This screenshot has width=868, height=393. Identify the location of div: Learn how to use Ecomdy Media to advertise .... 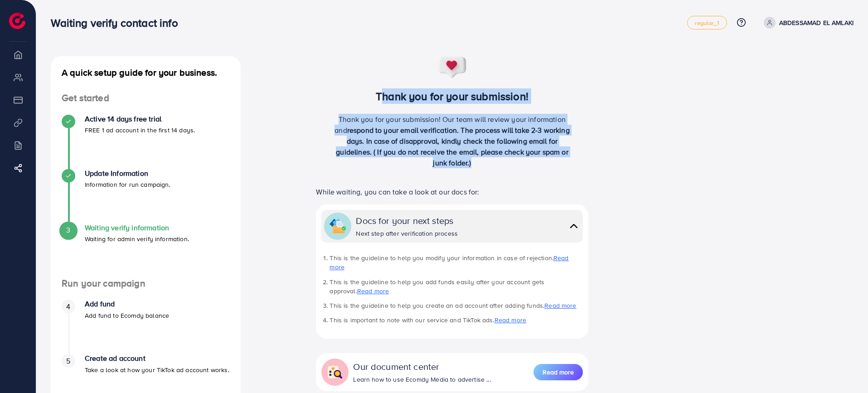
(422, 379).